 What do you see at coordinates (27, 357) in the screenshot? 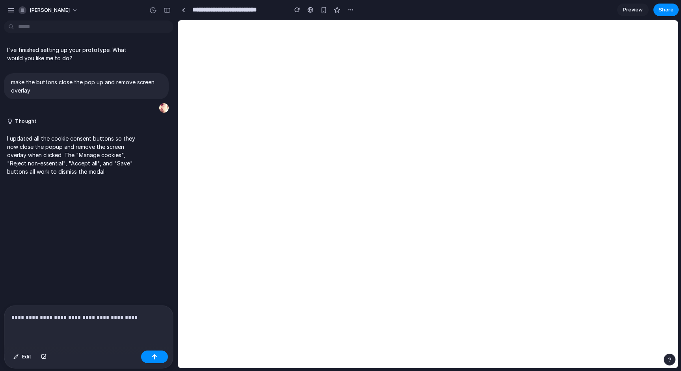
I see `span: Edit` at bounding box center [27, 357].